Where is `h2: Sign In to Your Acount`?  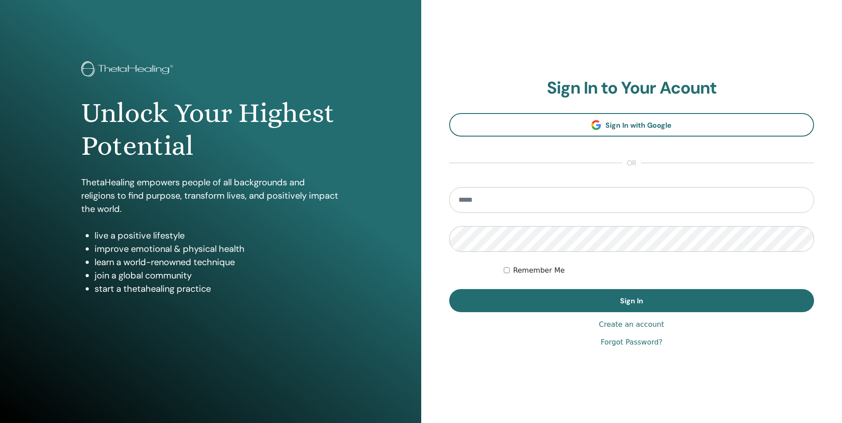 h2: Sign In to Your Acount is located at coordinates (631, 88).